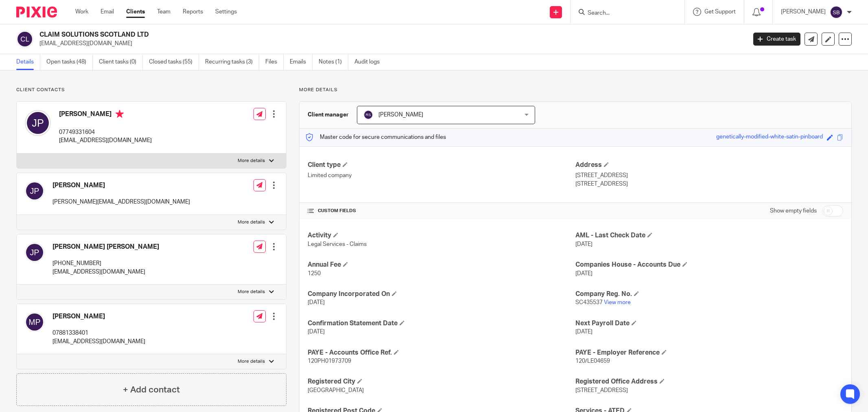 The width and height of the screenshot is (868, 412). Describe the element at coordinates (193, 12) in the screenshot. I see `a: Reports` at that location.